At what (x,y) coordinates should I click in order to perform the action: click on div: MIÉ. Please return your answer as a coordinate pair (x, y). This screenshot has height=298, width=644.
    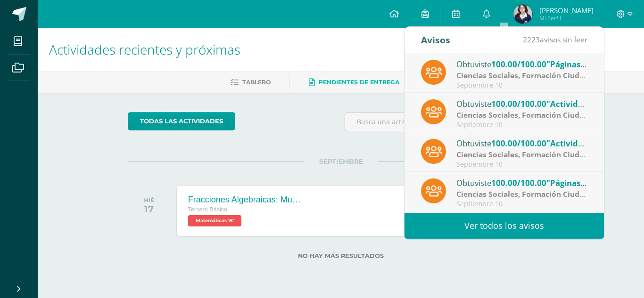
    Looking at the image, I should click on (148, 200).